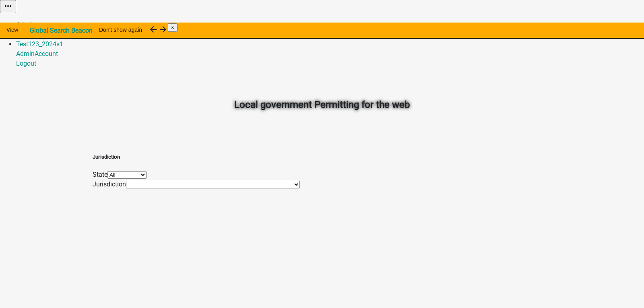 This screenshot has height=308, width=644. Describe the element at coordinates (153, 29) in the screenshot. I see `i: arrow_back` at that location.